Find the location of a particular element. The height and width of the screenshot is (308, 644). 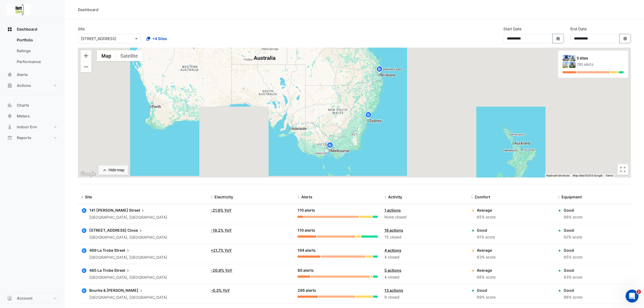

span: Bourke & is located at coordinates (97, 290).